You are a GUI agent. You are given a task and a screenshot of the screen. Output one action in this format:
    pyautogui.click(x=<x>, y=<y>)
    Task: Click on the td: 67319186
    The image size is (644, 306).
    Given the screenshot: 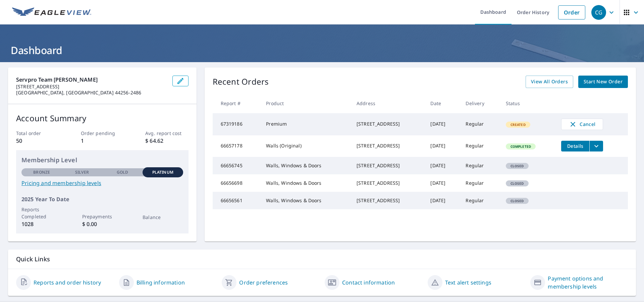 What is the action you would take?
    pyautogui.click(x=237, y=124)
    